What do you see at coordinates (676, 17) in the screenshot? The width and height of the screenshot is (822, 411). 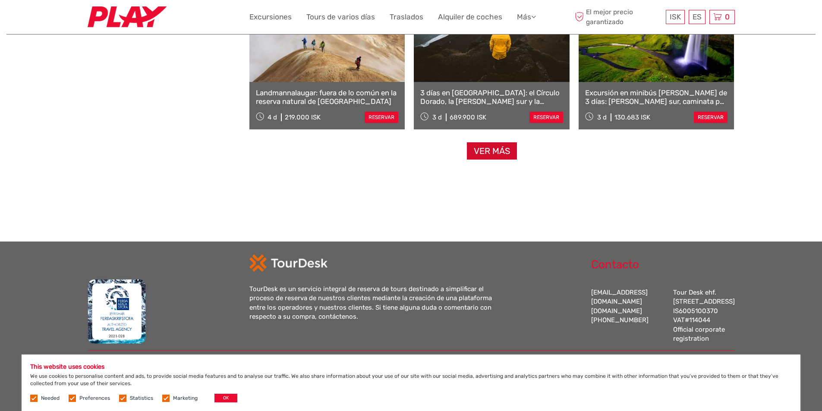 I see `span: ISK` at bounding box center [676, 17].